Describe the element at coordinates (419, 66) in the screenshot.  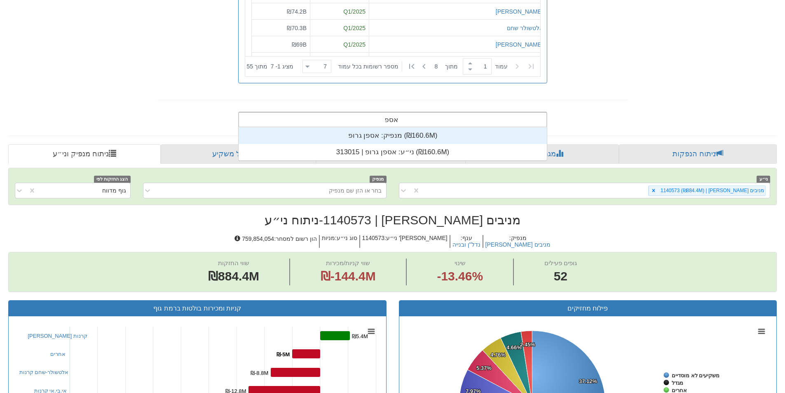
I see `div: ‏ מתוך` at that location.